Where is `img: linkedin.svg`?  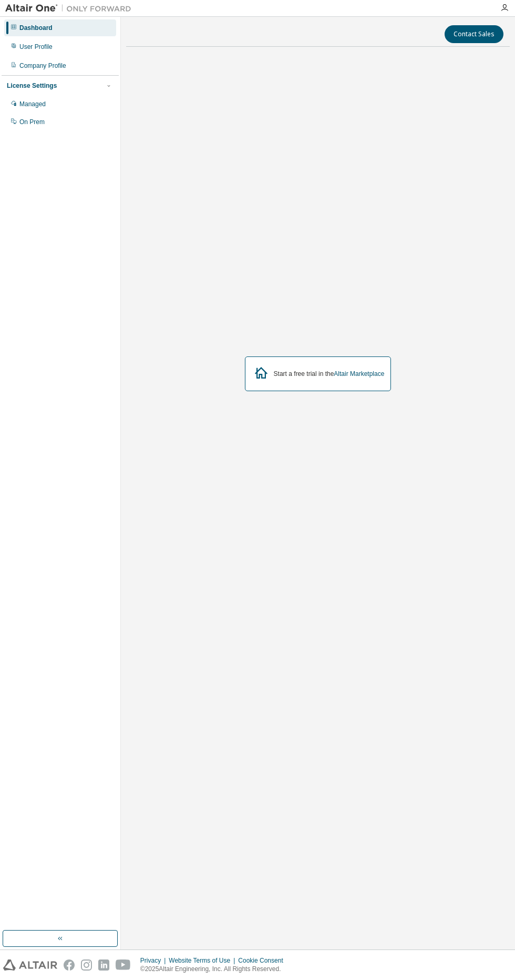
img: linkedin.svg is located at coordinates (103, 965).